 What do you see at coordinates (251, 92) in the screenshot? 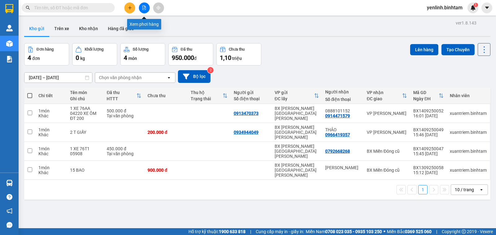
I see `div: Người gửi` at bounding box center [251, 92].